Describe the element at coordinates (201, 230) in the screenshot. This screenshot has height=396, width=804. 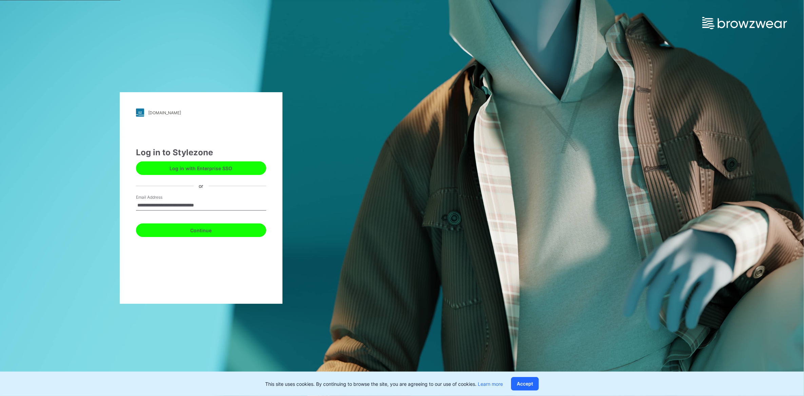
I see `button: Continue` at that location.